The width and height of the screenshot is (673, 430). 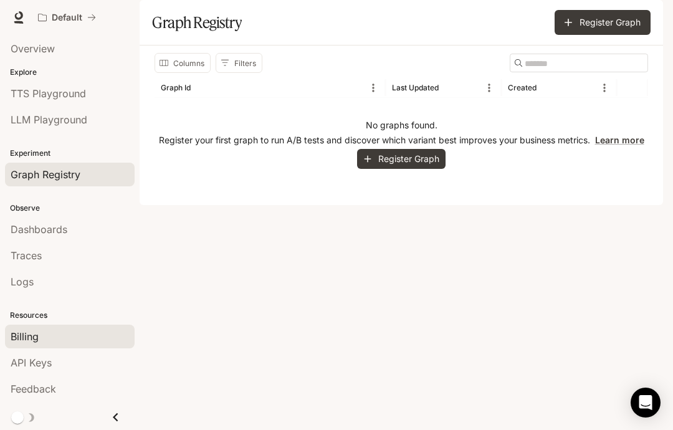 What do you see at coordinates (620, 140) in the screenshot?
I see `a: Learn more` at bounding box center [620, 140].